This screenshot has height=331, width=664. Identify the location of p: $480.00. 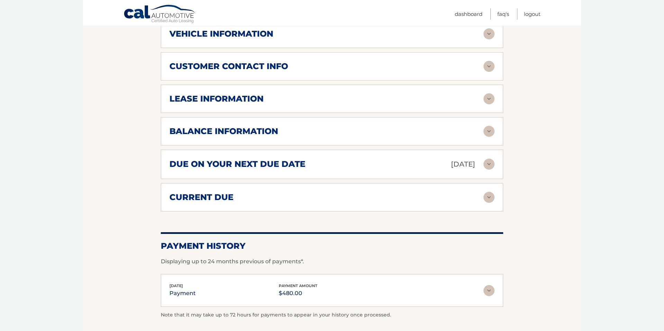
(298, 294).